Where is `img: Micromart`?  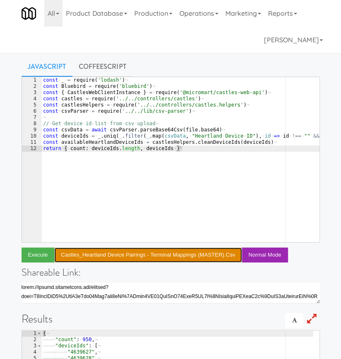
img: Micromart is located at coordinates (29, 13).